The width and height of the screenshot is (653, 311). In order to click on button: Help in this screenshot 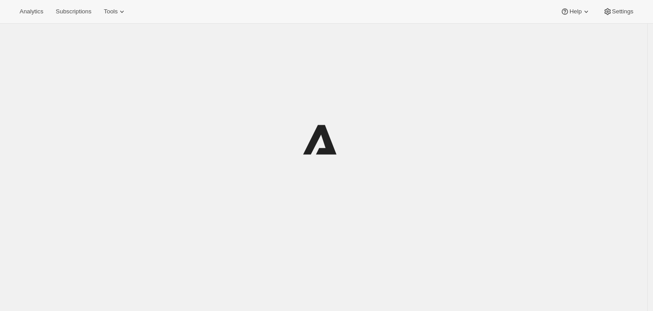, I will do `click(575, 12)`.